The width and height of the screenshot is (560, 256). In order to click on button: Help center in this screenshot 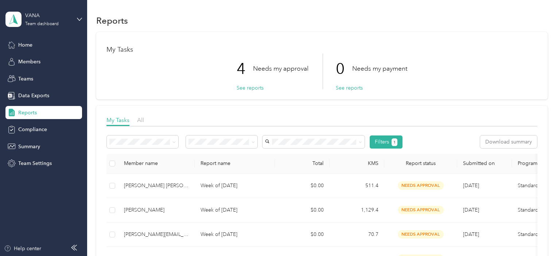, I will do `click(23, 249)`.